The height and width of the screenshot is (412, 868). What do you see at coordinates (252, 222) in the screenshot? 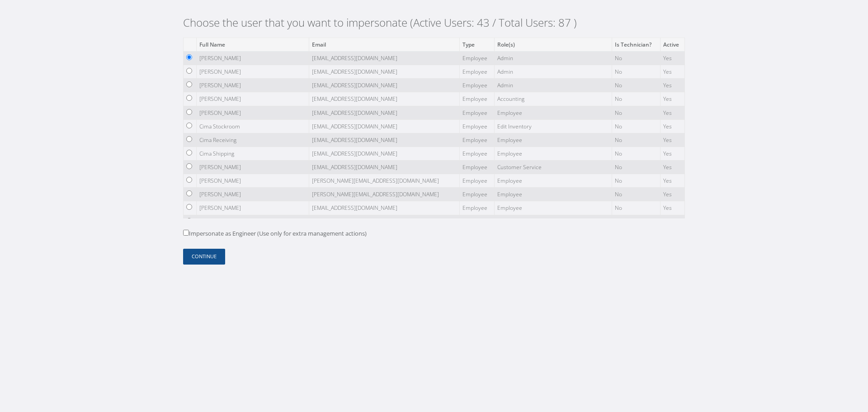
I see `td: Arianna De La Paz` at bounding box center [252, 222].